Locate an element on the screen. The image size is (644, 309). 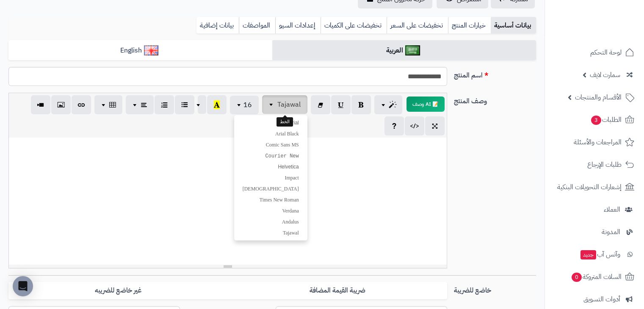
a: English is located at coordinates (140, 50).